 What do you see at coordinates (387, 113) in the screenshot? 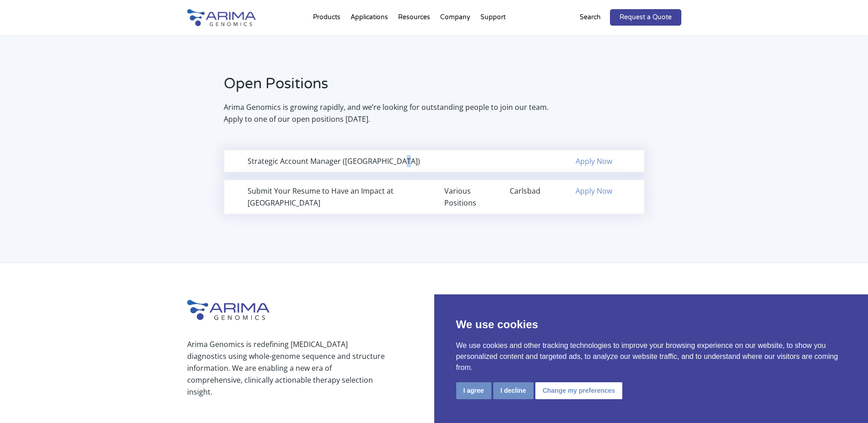
I see `p: Arima Genomics is growing rapidly, and we’re looking for outstanding people to join our team. App...` at bounding box center [387, 113].